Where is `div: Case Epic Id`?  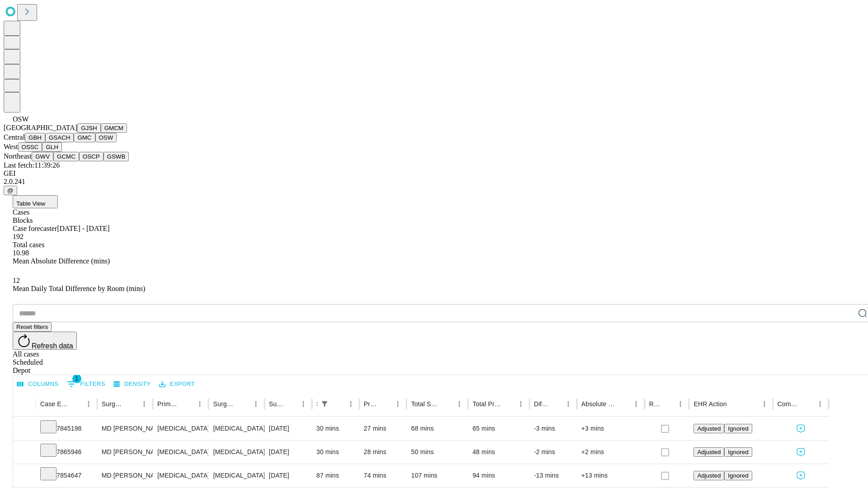
div: Case Epic Id is located at coordinates (54, 404).